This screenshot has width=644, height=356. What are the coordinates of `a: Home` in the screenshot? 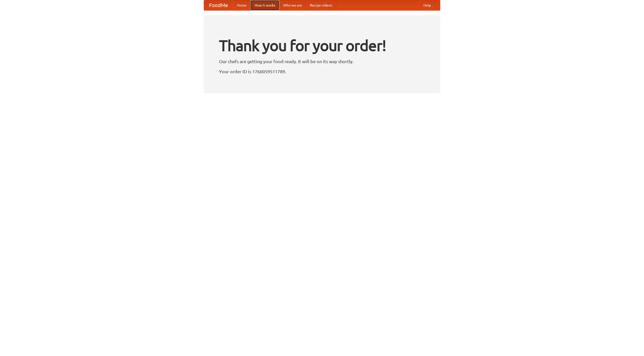 It's located at (242, 5).